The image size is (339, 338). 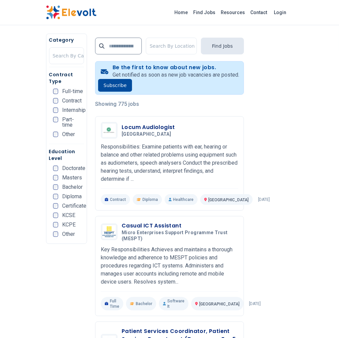 What do you see at coordinates (72, 178) in the screenshot?
I see `span: Masters` at bounding box center [72, 178].